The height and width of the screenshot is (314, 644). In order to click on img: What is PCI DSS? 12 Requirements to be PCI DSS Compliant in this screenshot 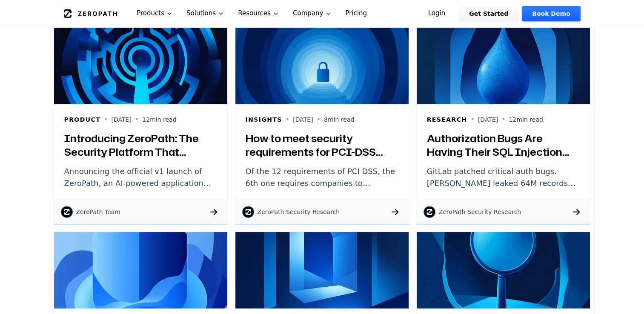, I will do `click(141, 270)`.